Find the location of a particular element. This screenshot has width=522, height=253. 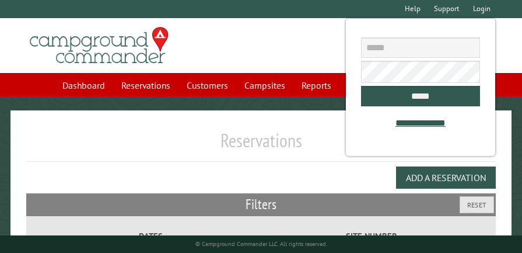

img: Campground Commander is located at coordinates (99, 46).